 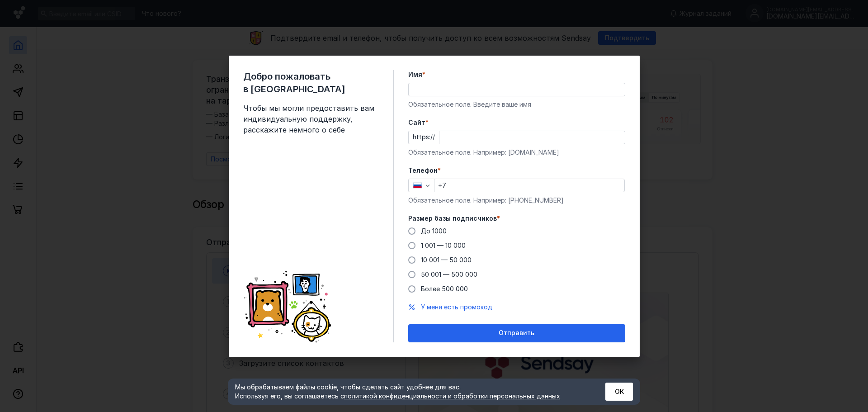 What do you see at coordinates (423, 171) in the screenshot?
I see `span: Телефон` at bounding box center [423, 171].